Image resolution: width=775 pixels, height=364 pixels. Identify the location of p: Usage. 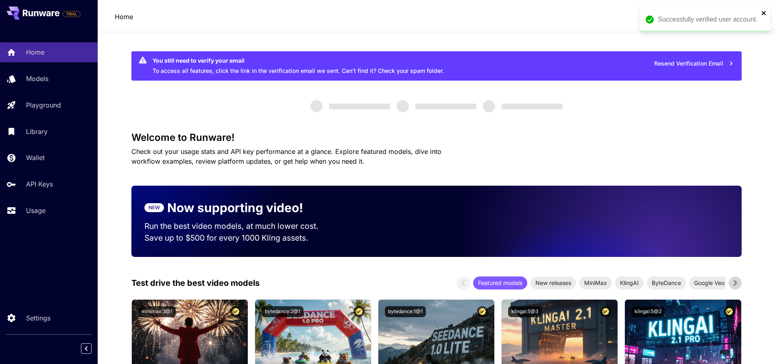
(36, 210).